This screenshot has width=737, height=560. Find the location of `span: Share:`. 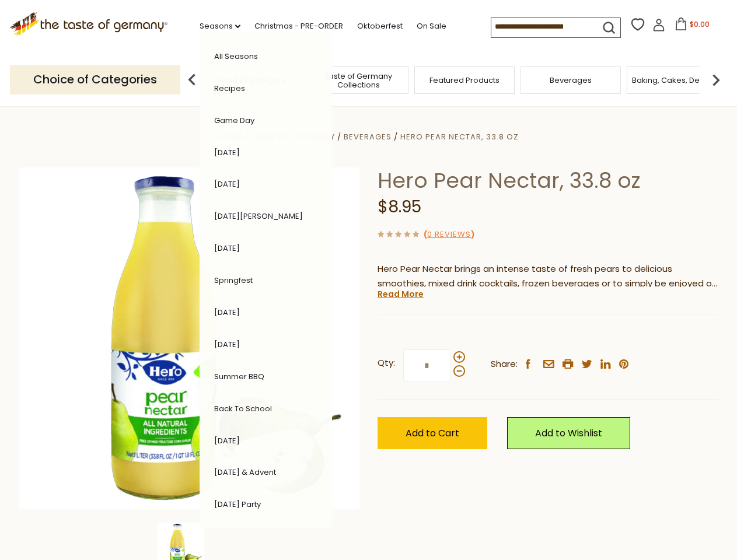

span: Share: is located at coordinates (504, 364).